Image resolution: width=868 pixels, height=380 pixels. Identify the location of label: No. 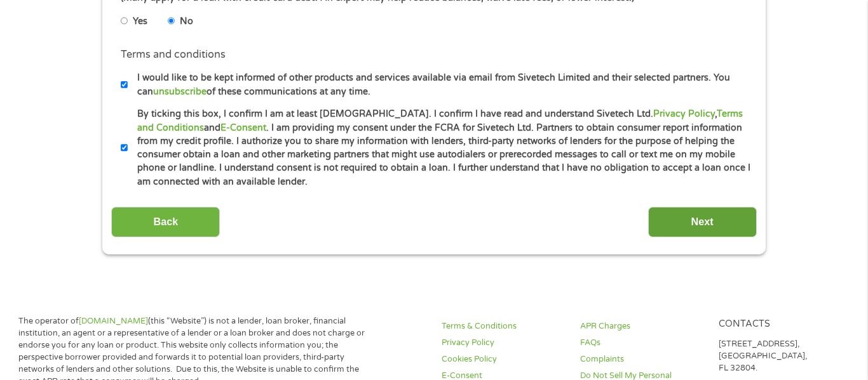
(186, 22).